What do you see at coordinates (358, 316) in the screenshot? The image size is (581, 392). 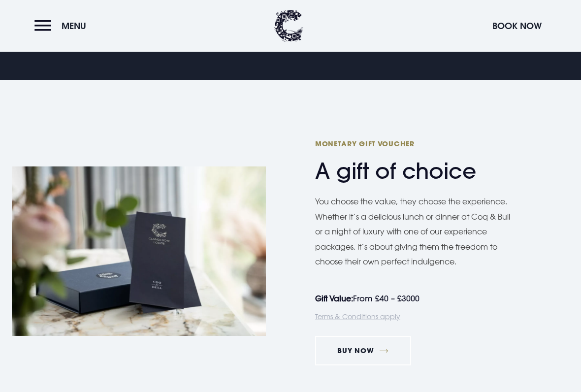 I see `a: Terms & Conditions apply` at bounding box center [358, 316].